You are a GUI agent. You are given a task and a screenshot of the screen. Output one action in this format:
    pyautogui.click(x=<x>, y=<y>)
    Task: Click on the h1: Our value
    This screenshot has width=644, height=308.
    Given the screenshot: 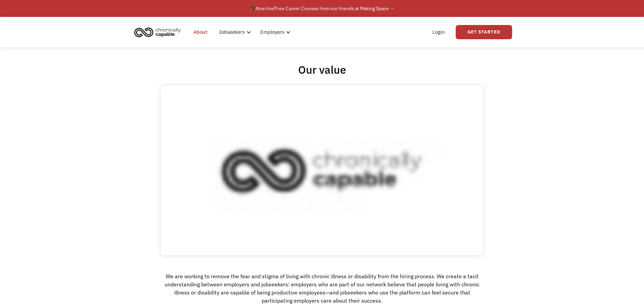 What is the action you would take?
    pyautogui.click(x=322, y=70)
    